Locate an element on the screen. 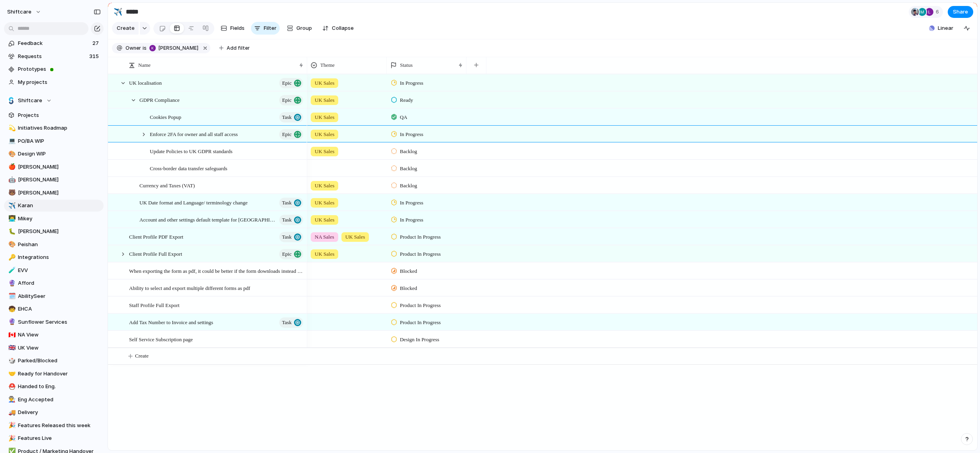 The image size is (980, 453). button: Add filter is located at coordinates (234, 48).